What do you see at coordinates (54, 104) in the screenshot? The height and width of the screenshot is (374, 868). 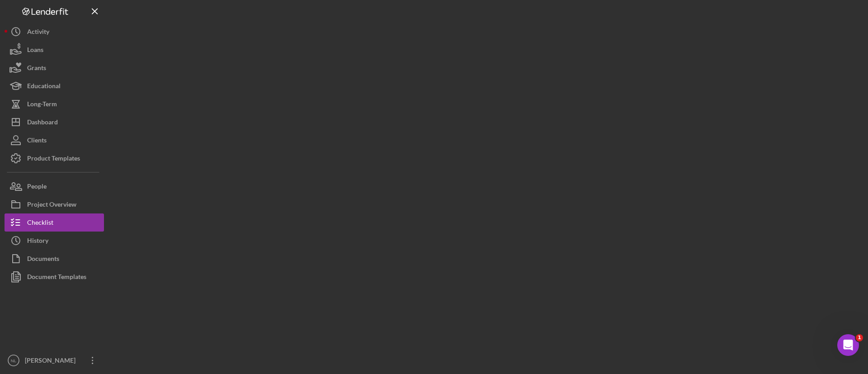 I see `a: Long-Term` at bounding box center [54, 104].